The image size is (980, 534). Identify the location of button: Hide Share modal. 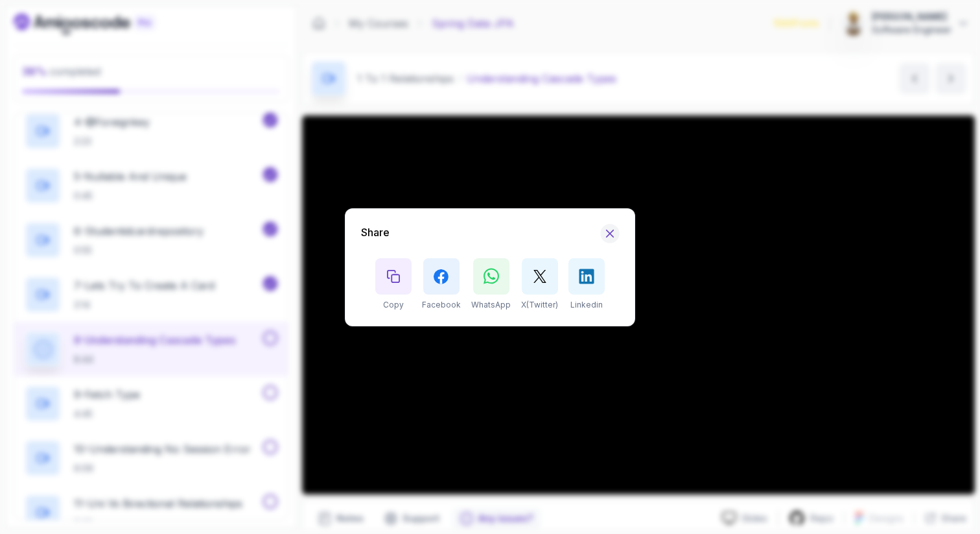
(609, 233).